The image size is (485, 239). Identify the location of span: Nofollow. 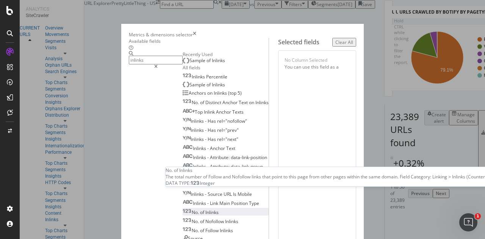
(215, 221).